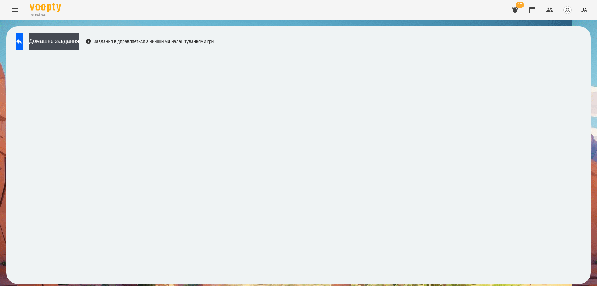  Describe the element at coordinates (45, 7) in the screenshot. I see `img: Voopty Logo` at that location.